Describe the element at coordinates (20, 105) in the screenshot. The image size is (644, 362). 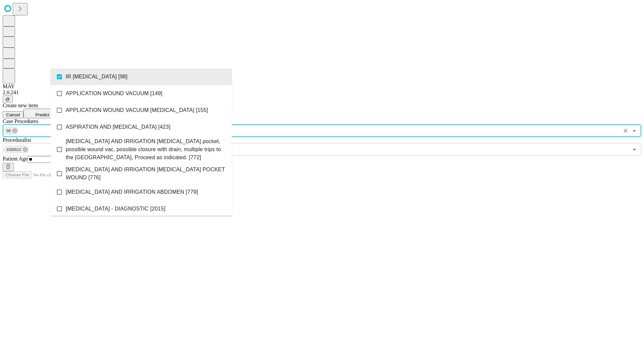
I see `span: Create new item` at that location.